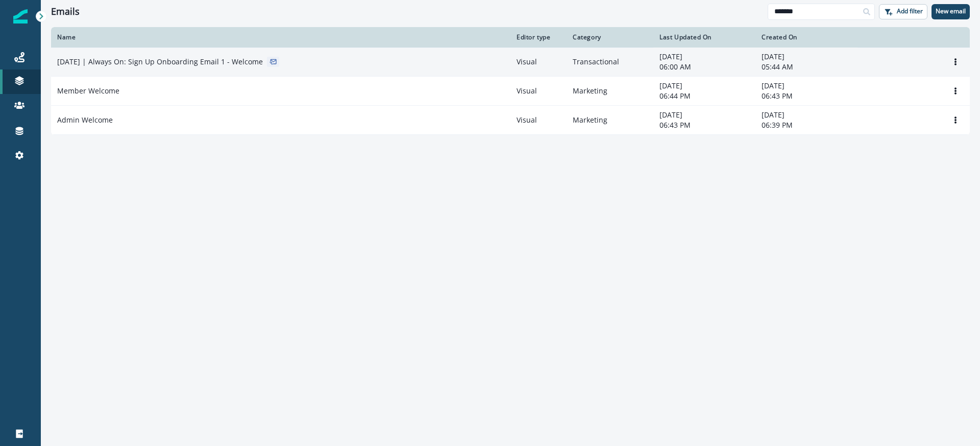  Describe the element at coordinates (84, 120) in the screenshot. I see `p: Admin Welcome` at that location.